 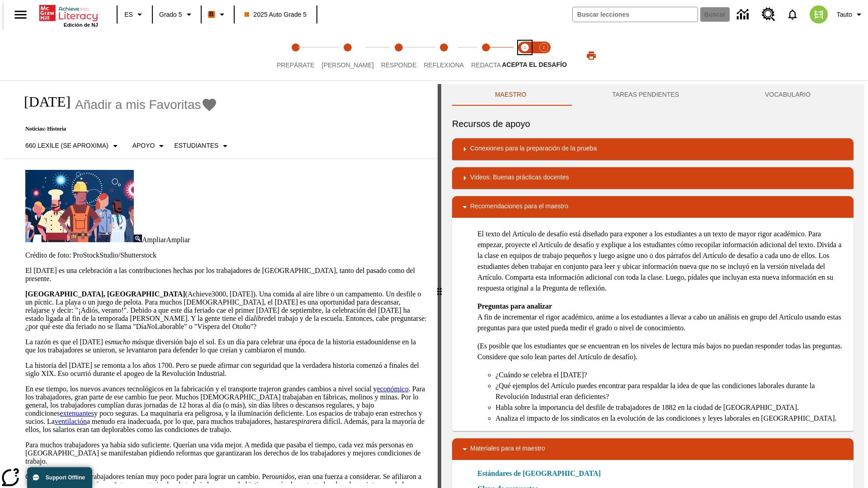 I want to click on h6: Recursos de apoyo, so click(x=653, y=124).